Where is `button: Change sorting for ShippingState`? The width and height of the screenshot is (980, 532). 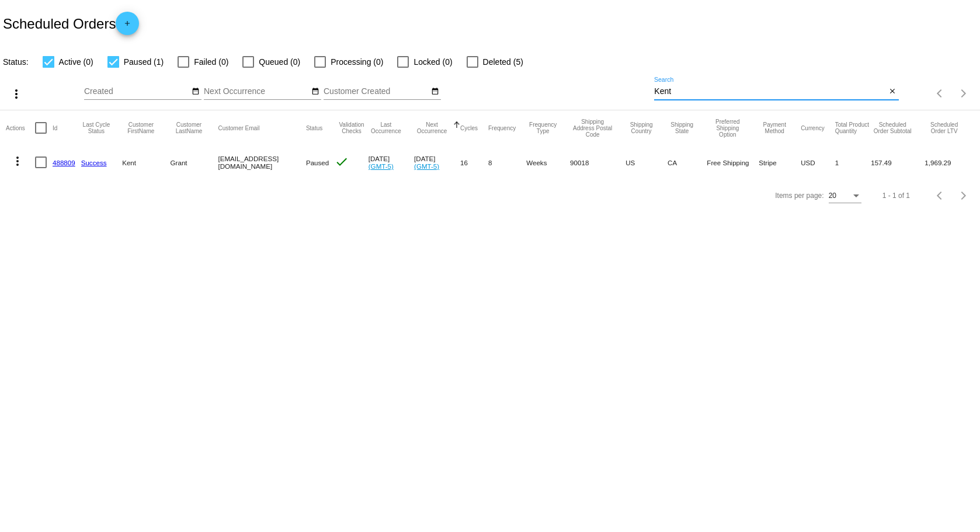
button: Change sorting for ShippingState is located at coordinates (682, 128).